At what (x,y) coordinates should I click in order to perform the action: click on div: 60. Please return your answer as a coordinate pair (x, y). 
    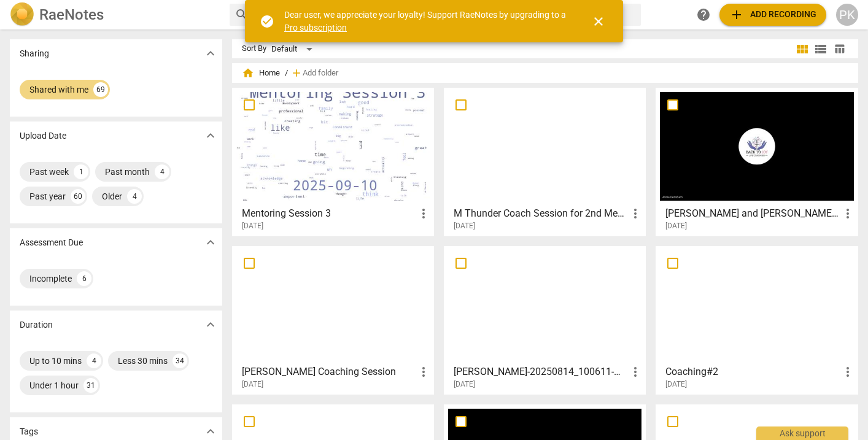
    Looking at the image, I should click on (78, 196).